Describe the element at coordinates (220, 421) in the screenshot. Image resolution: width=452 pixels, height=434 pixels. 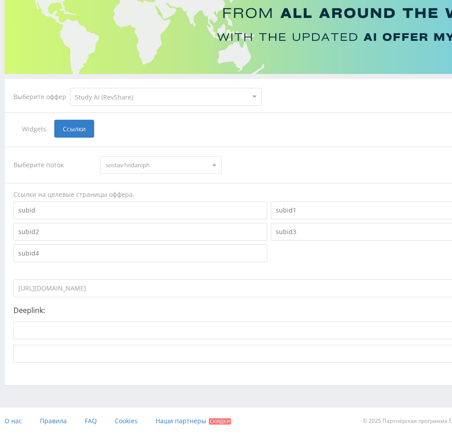
I see `span: Скидки` at that location.